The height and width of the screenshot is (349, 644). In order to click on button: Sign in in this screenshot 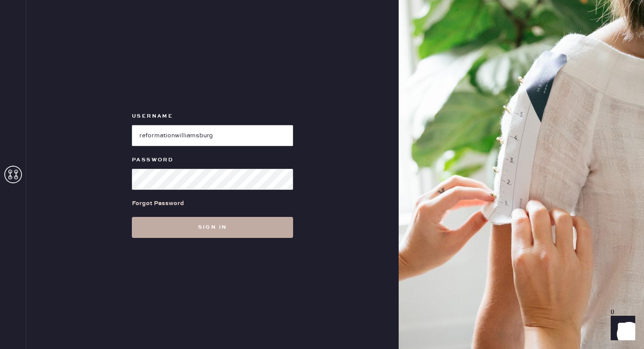, I will do `click(212, 227)`.